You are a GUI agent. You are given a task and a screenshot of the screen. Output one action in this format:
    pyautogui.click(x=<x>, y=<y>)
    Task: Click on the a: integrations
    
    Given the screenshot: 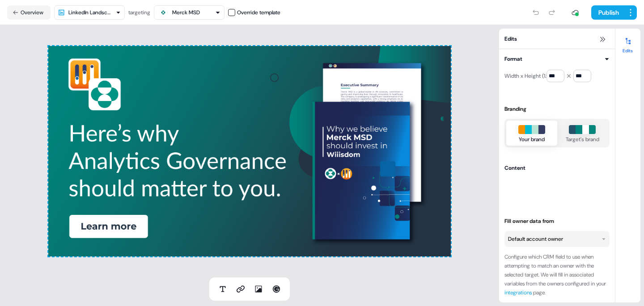 What is the action you would take?
    pyautogui.click(x=518, y=292)
    